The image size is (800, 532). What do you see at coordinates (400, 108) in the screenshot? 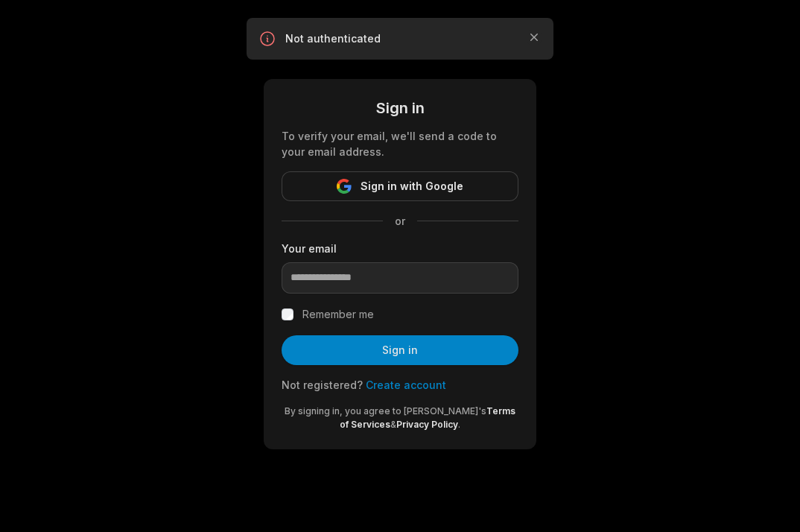
I see `div: Sign in` at bounding box center [400, 108].